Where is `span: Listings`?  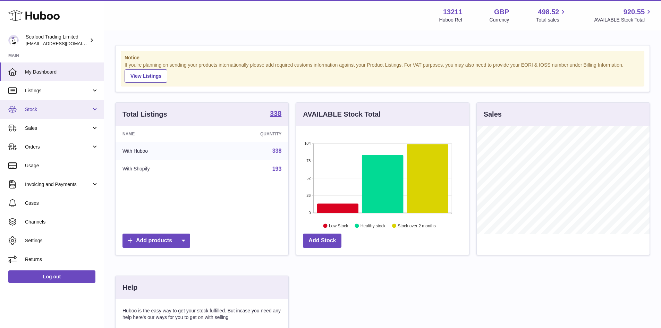
span: Listings is located at coordinates (58, 91).